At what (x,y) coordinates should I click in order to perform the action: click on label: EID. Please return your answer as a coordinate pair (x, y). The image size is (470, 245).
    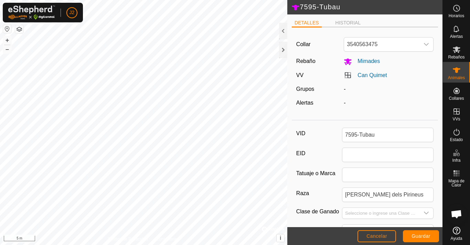
    Looking at the image, I should click on (319, 153).